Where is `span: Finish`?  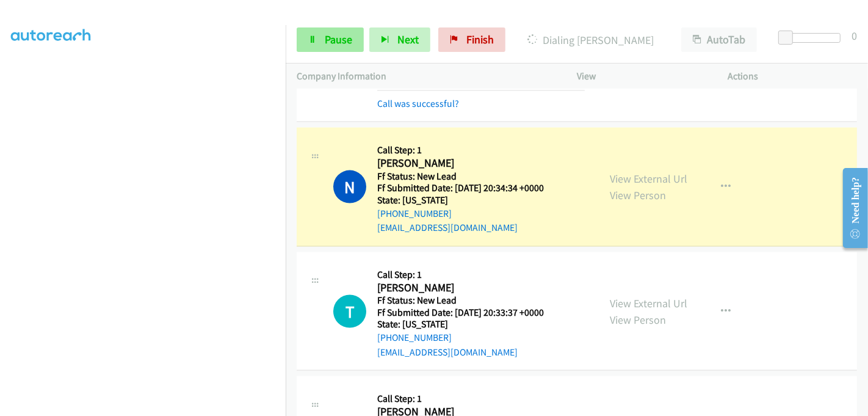
span: Finish is located at coordinates (480, 39).